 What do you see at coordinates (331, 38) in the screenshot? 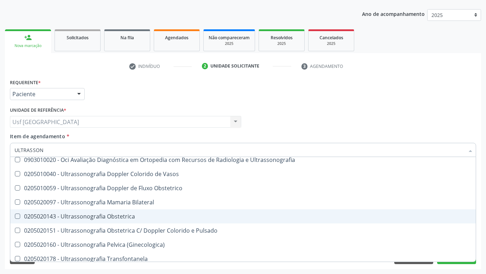
I see `span: Cancelados` at bounding box center [331, 38].